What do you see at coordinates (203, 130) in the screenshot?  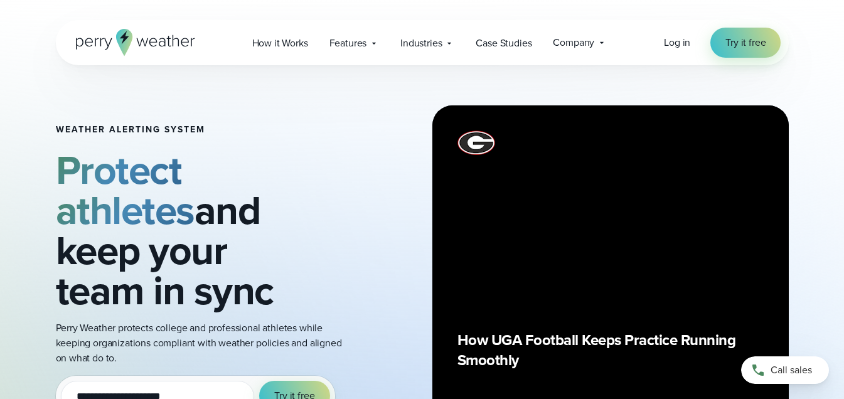 I see `h1: Weather Alerting System` at bounding box center [203, 130].